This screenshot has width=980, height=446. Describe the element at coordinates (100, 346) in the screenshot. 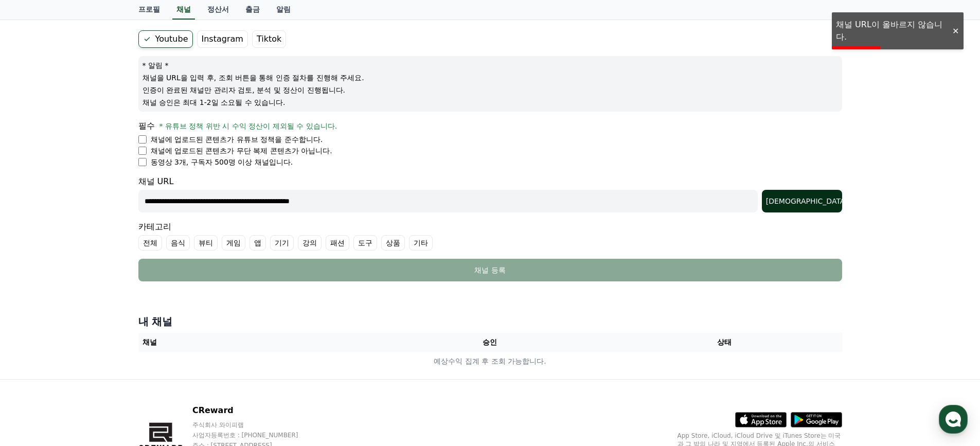

I see `span: 대화` at that location.